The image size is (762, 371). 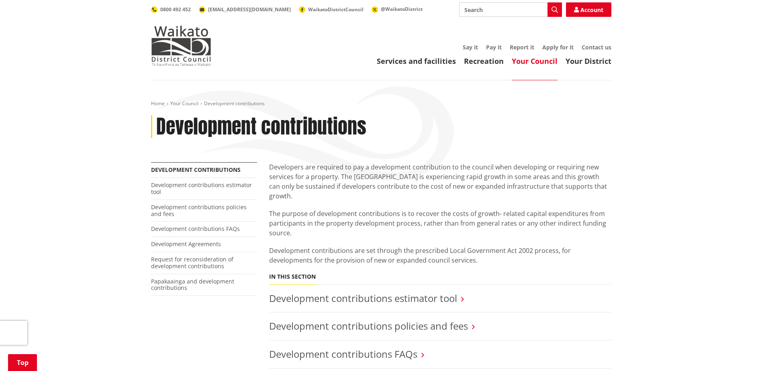 What do you see at coordinates (181, 46) in the screenshot?
I see `img: Waikato District Council - Te Kaunihera aa Takiwaa o Waikato` at bounding box center [181, 46].